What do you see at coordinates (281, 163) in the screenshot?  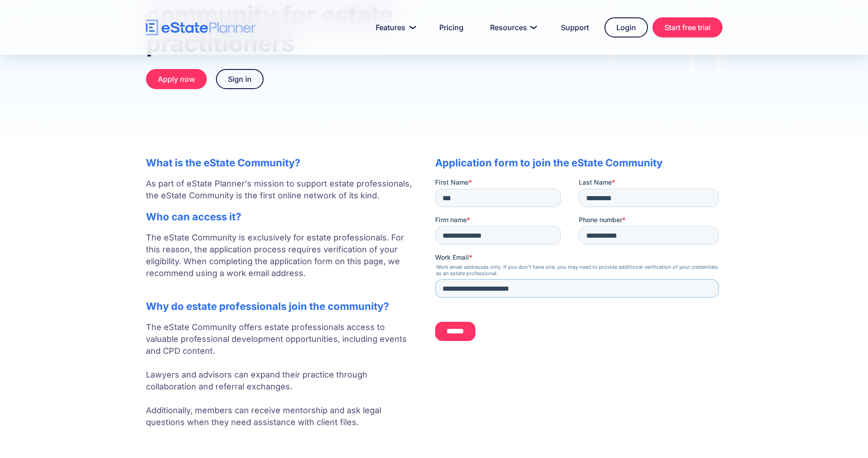 I see `h2: What is the eState Community?` at bounding box center [281, 163].